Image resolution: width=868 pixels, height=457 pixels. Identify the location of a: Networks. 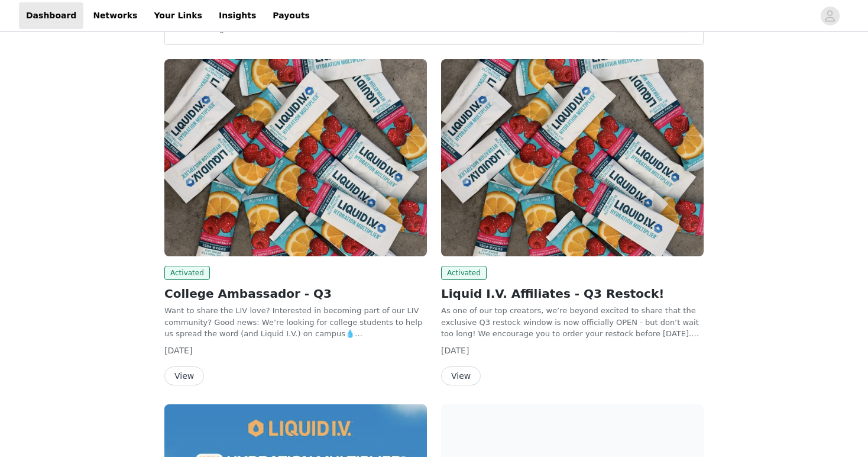
(115, 15).